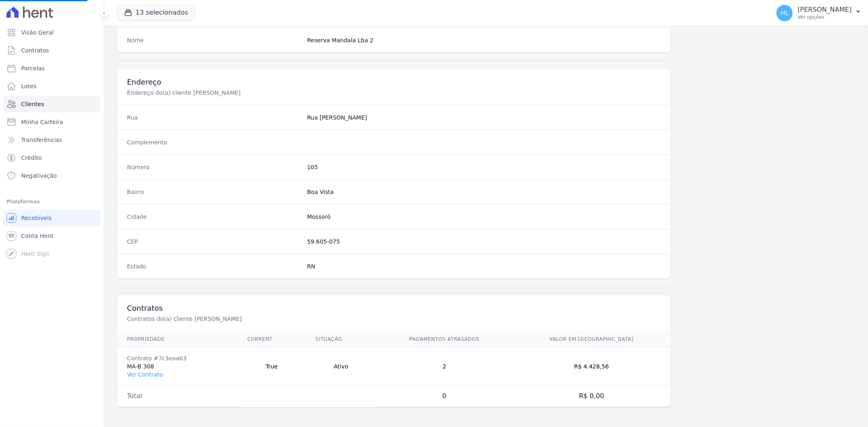 Image resolution: width=868 pixels, height=427 pixels. I want to click on a: Visão Geral, so click(51, 33).